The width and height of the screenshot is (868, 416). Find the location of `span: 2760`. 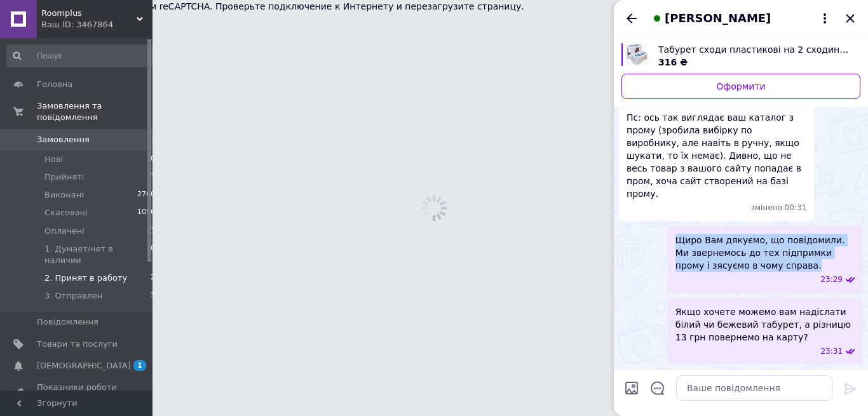

span: 2760 is located at coordinates (146, 195).